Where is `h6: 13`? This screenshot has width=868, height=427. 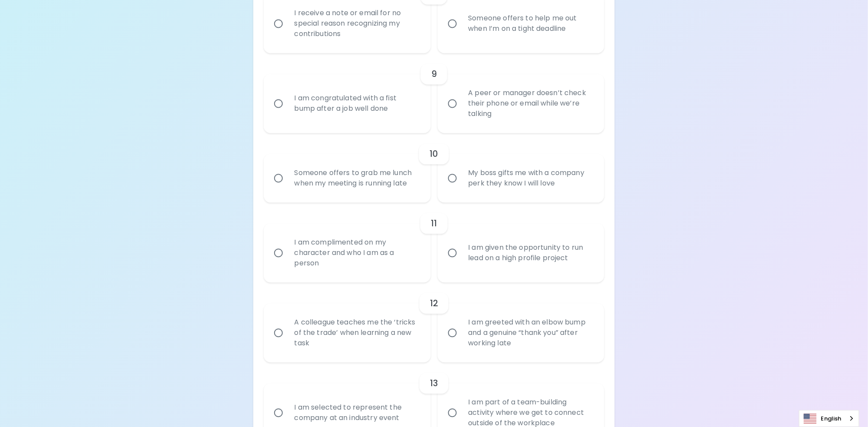 h6: 13 is located at coordinates (434, 383).